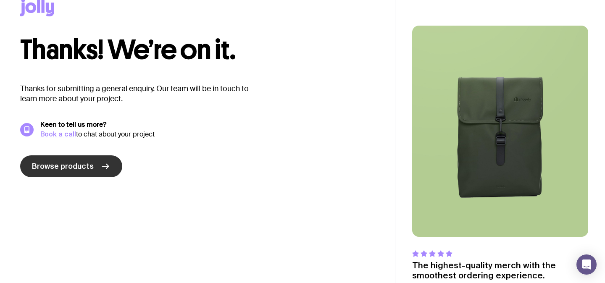 The height and width of the screenshot is (283, 605). I want to click on span: Thanks! We’re on it., so click(128, 50).